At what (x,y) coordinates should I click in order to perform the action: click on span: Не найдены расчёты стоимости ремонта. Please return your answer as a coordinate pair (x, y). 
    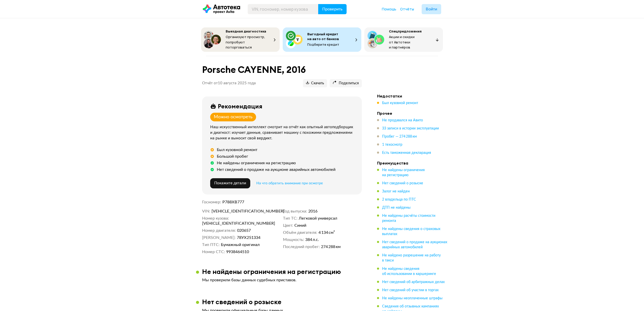
    Looking at the image, I should click on (408, 218).